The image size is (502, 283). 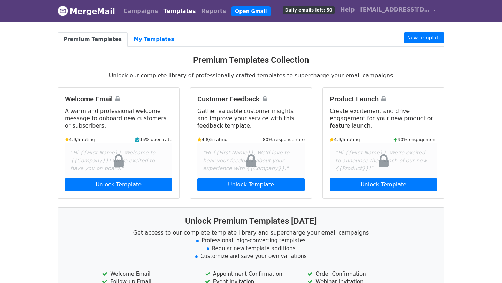 What do you see at coordinates (383, 161) in the screenshot?
I see `div: "Hi {{First Name}}, We're excited to announce the launch of our new {{Product}}!"` at bounding box center [383, 161].